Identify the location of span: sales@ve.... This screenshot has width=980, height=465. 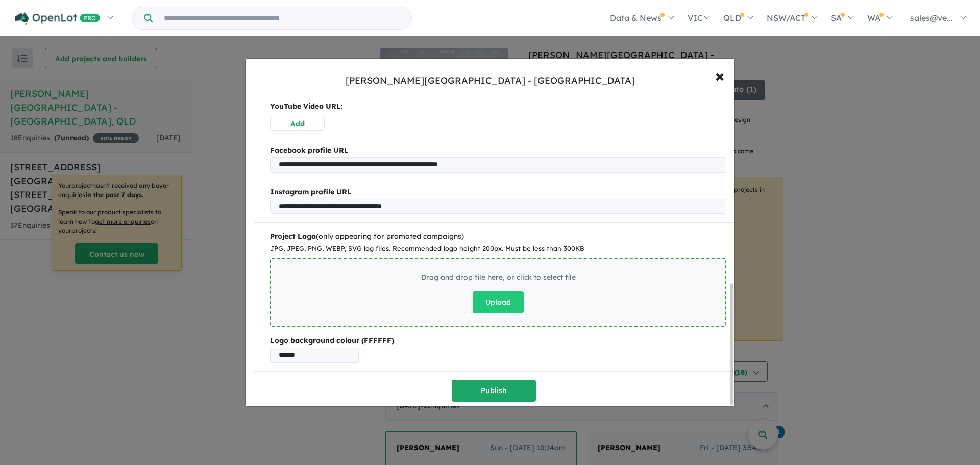
(932, 18).